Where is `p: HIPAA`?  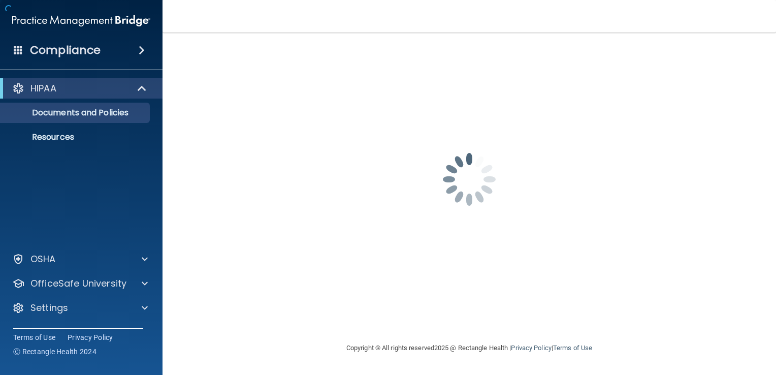 p: HIPAA is located at coordinates (43, 88).